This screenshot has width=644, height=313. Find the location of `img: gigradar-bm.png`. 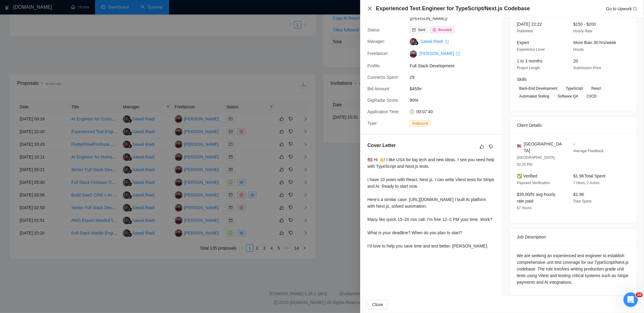

img: gigradar-bm.png is located at coordinates (416, 43).